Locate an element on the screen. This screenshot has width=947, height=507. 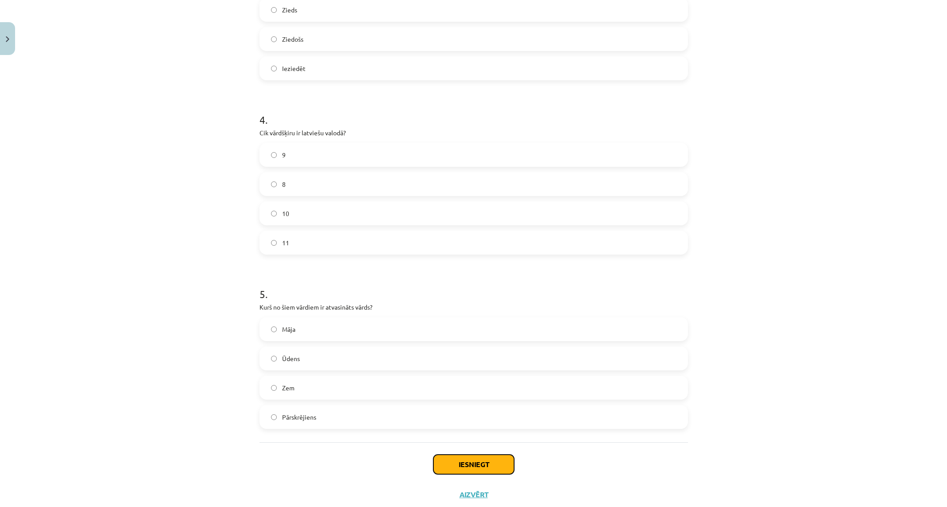
span: Ieziedēt is located at coordinates (294, 68).